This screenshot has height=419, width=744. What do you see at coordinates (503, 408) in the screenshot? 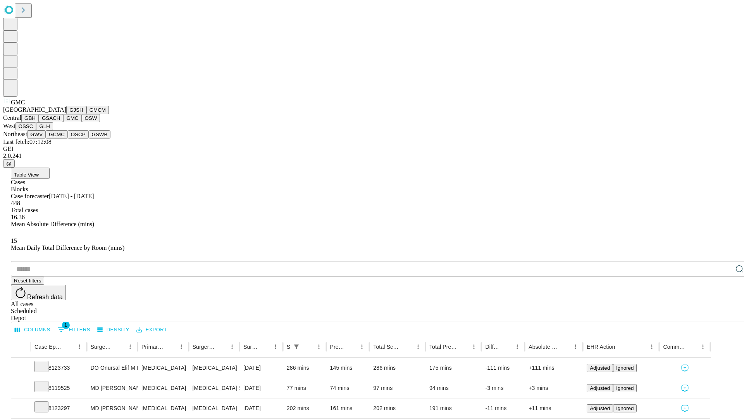
I see `div: -11 mins` at bounding box center [503, 408].